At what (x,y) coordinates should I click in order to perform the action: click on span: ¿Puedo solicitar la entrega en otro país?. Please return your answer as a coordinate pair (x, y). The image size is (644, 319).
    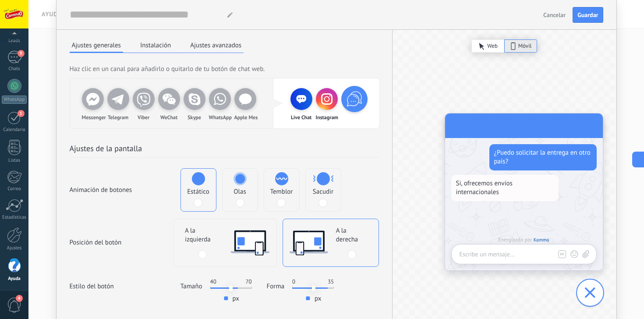
    Looking at the image, I should click on (543, 157).